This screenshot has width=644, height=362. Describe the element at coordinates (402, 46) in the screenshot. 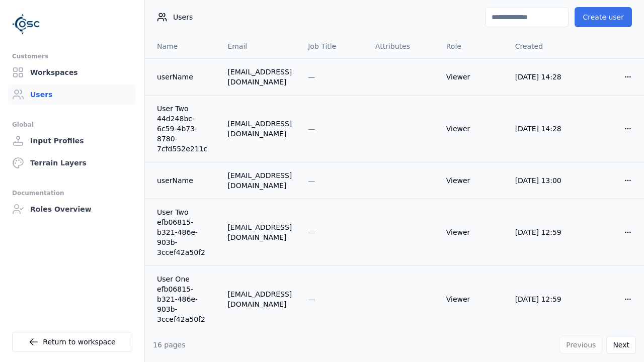

I see `th: Attributes` at that location.